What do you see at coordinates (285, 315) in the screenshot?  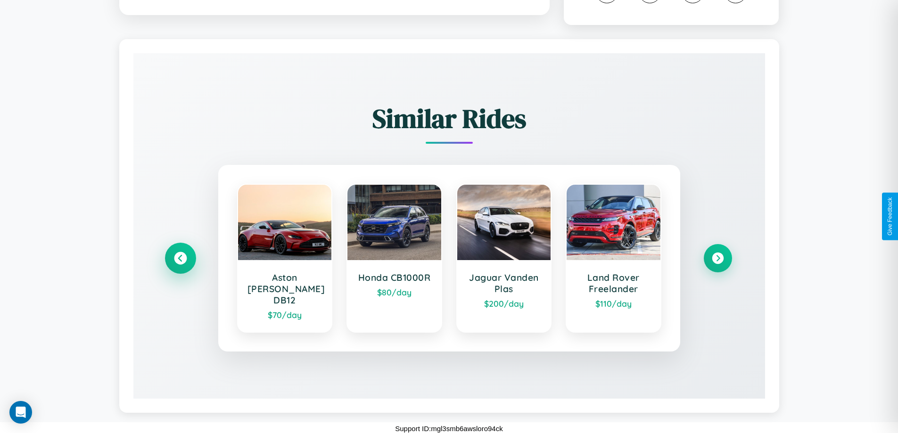 I see `div: $ 70 /day` at bounding box center [285, 315].